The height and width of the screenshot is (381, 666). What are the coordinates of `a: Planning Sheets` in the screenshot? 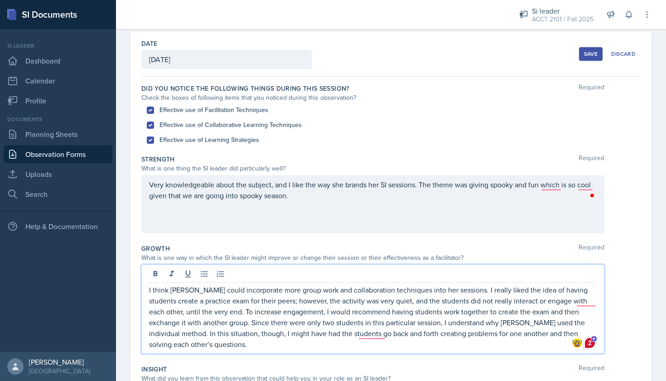 It's located at (58, 134).